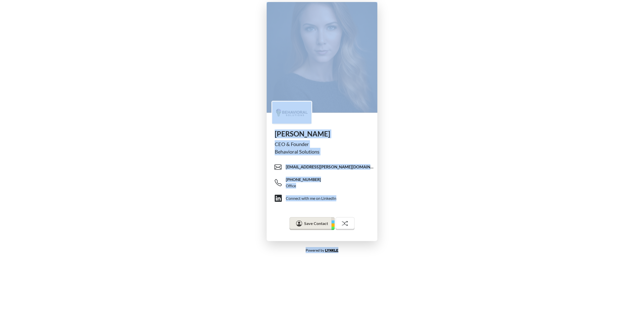  I want to click on div: Behavioral Solutions, so click(322, 152).